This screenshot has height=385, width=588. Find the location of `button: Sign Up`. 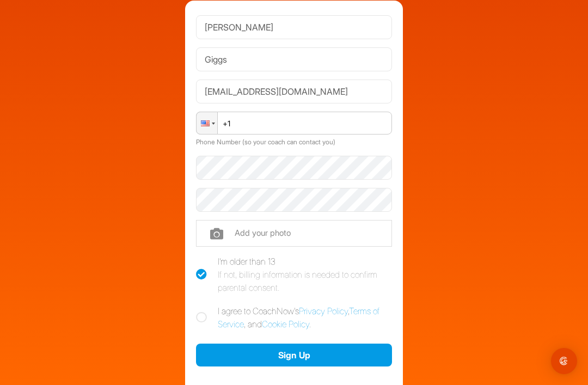

button: Sign Up is located at coordinates (294, 355).